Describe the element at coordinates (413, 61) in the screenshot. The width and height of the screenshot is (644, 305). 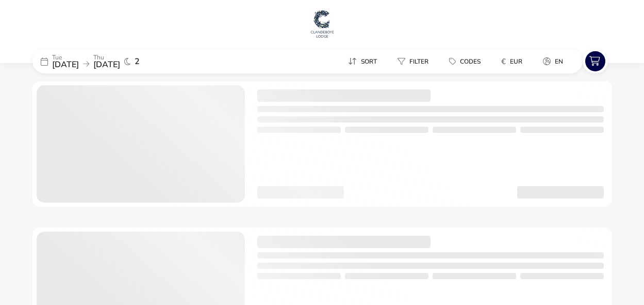
I see `button: Filter` at that location.